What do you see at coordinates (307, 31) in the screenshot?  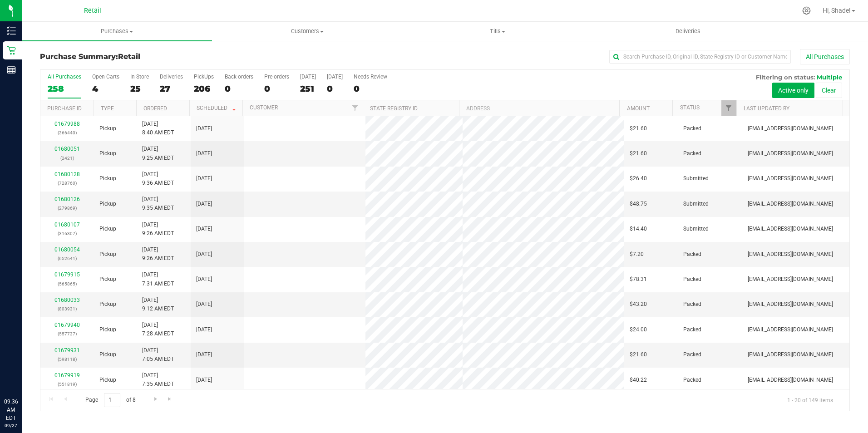 I see `span: Customers` at bounding box center [307, 31].